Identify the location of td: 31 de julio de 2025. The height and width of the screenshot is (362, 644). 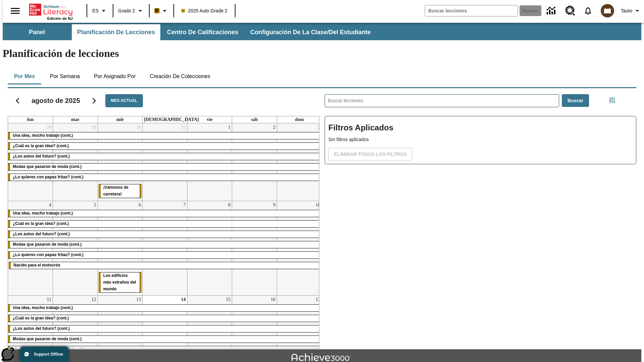
(165, 162).